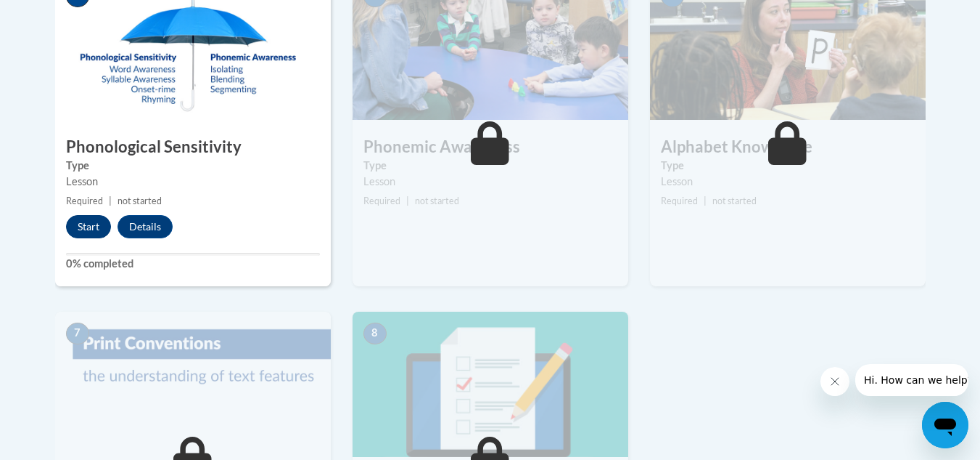 The image size is (980, 460). Describe the element at coordinates (145, 227) in the screenshot. I see `button: Details` at that location.